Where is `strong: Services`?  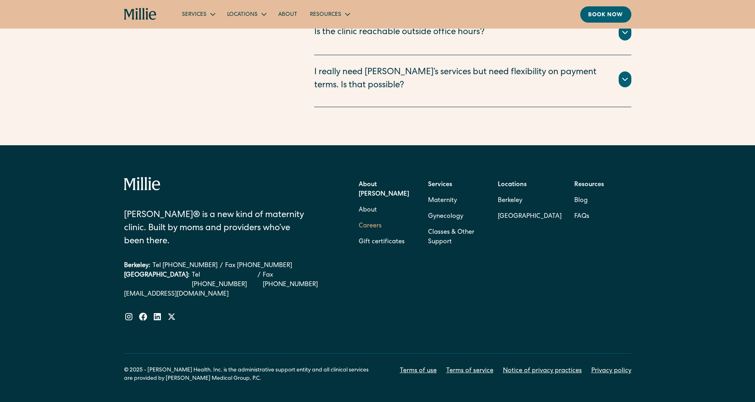 strong: Services is located at coordinates (440, 185).